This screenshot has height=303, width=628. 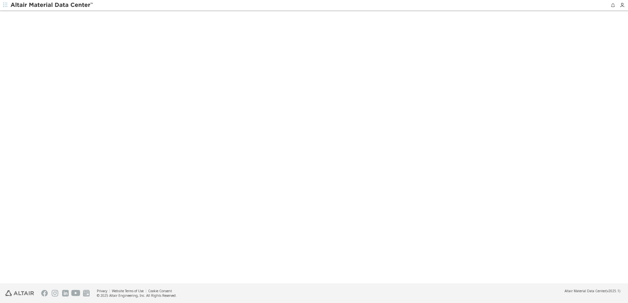 I want to click on a: Cookie Consent, so click(x=160, y=291).